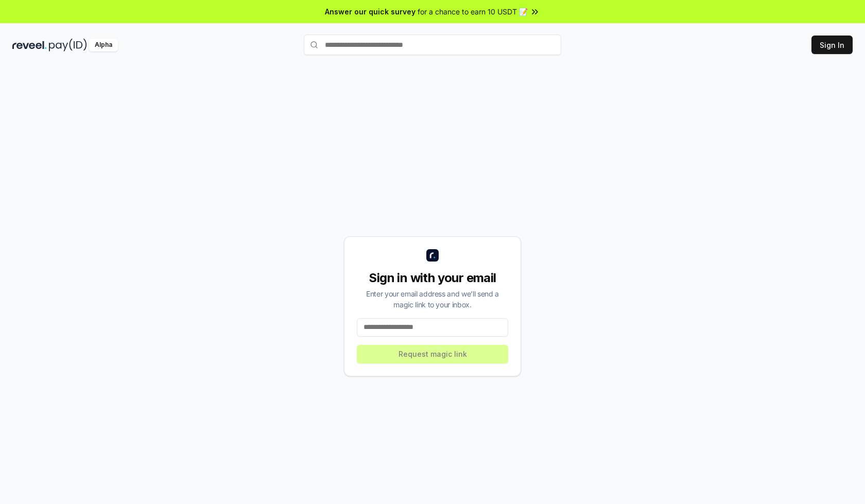 The height and width of the screenshot is (504, 865). Describe the element at coordinates (432, 299) in the screenshot. I see `div: Enter your email address and we’ll send a magic link to your inbox.` at that location.